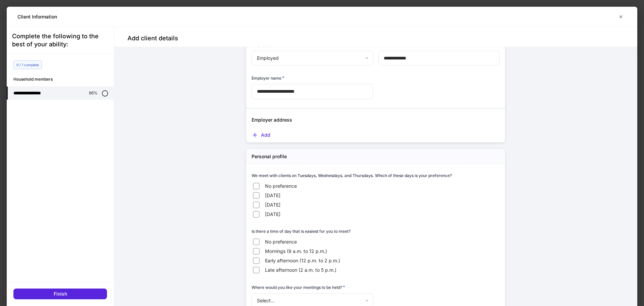 This screenshot has height=306, width=644. What do you see at coordinates (63, 79) in the screenshot?
I see `h6: Household members` at bounding box center [63, 79].